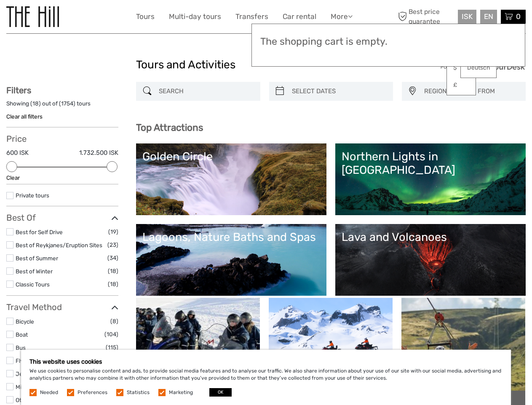  Describe the element at coordinates (113, 231) in the screenshot. I see `span: (19)` at that location.